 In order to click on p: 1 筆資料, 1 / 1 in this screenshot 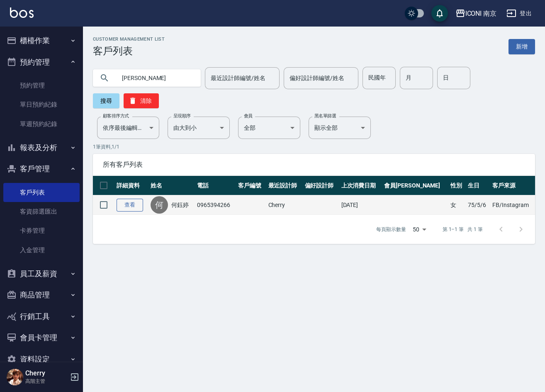, I will do `click(314, 147)`.